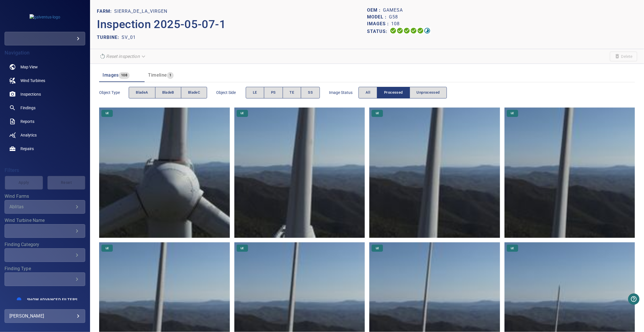  Describe the element at coordinates (45, 17) in the screenshot. I see `img: galventus-logo` at that location.